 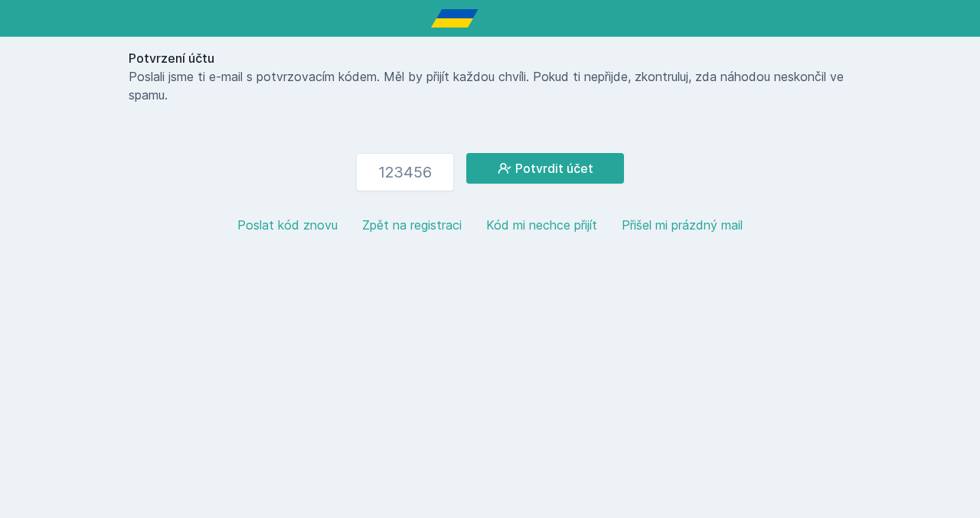 I want to click on button: Kód mi nechce přijít, so click(x=541, y=225).